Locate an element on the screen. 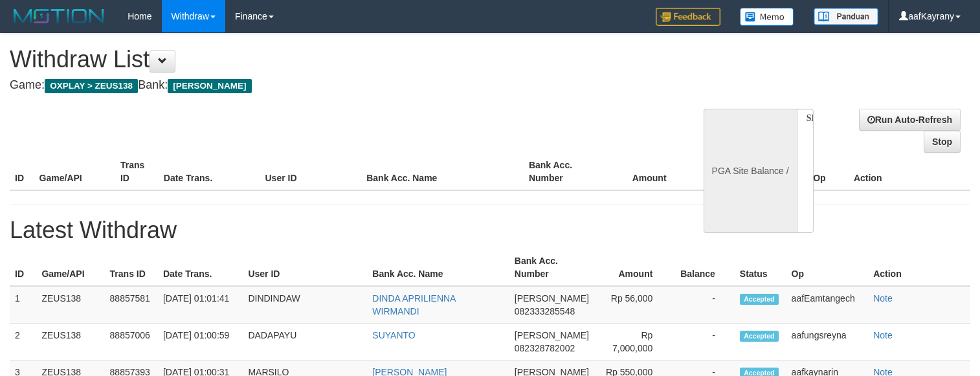 The height and width of the screenshot is (376, 980). a: Stop is located at coordinates (941, 142).